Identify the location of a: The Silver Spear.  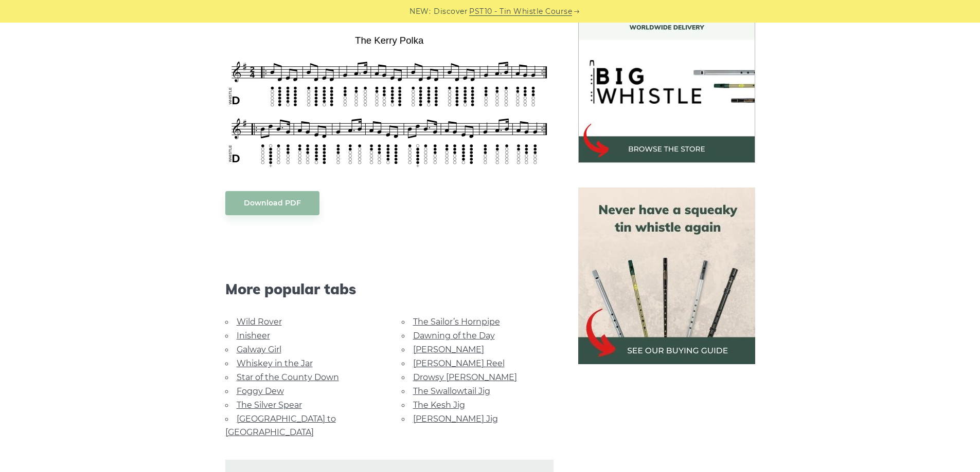
(269, 405).